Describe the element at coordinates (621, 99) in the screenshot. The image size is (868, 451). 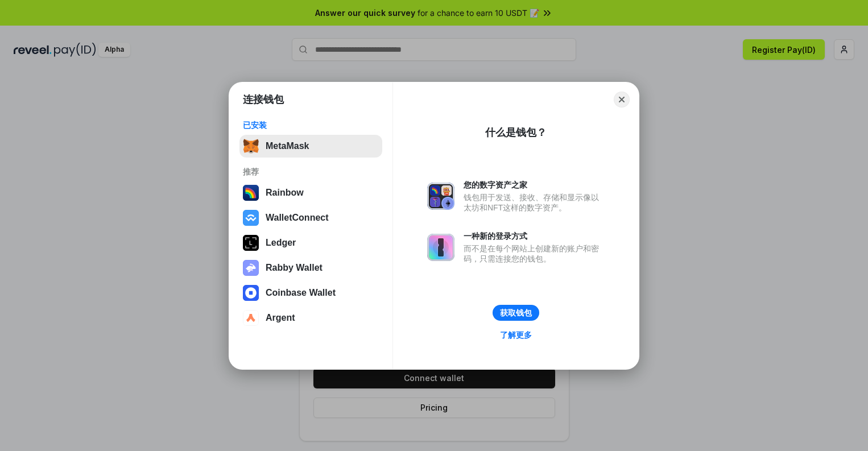
I see `button: Close` at that location.